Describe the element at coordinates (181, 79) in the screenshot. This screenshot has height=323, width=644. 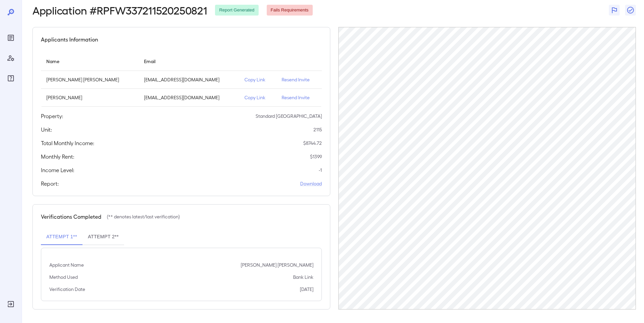
I see `table: simple table` at that location.